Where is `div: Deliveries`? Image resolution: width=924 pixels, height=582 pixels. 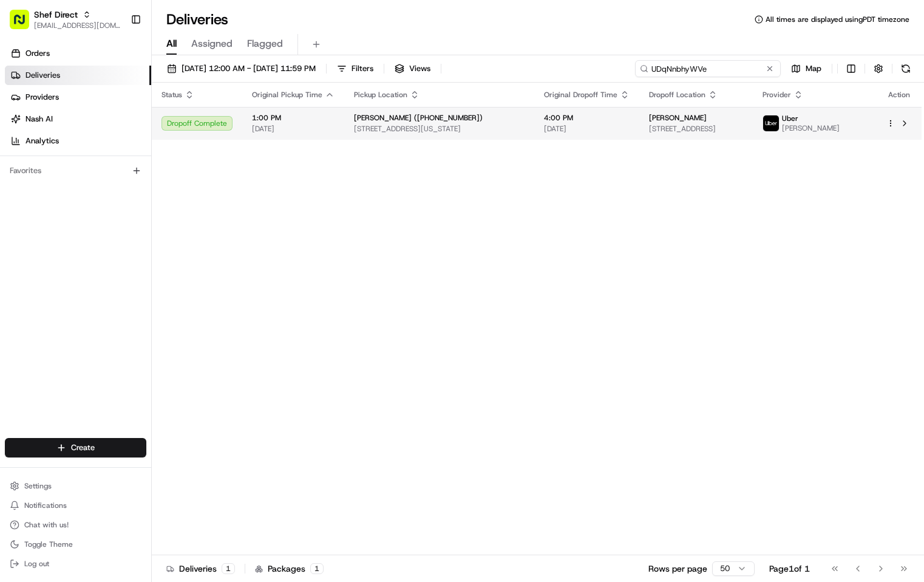 div: Deliveries is located at coordinates (200, 568).